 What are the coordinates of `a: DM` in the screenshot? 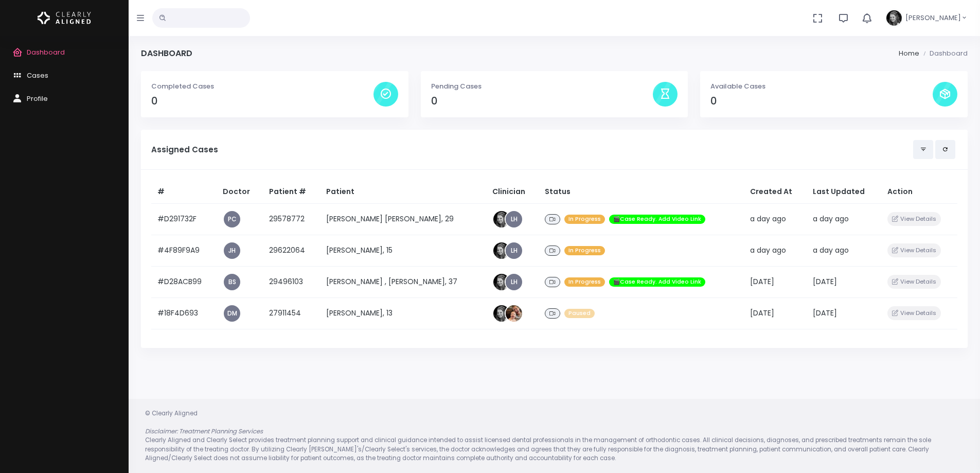 It's located at (232, 313).